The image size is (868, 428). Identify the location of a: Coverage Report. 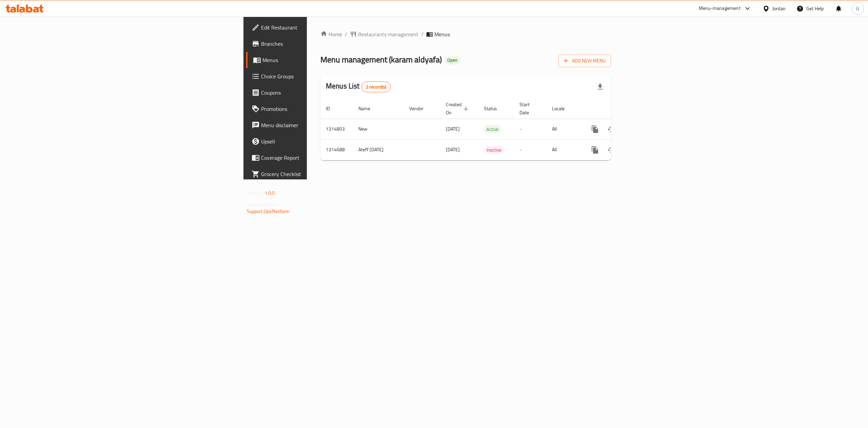
(318, 158).